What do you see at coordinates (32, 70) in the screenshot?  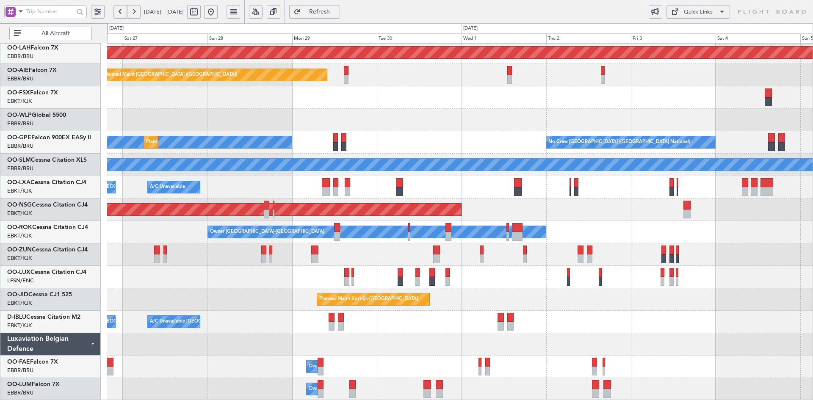 I see `a: OO-AIEFalcon 7X` at bounding box center [32, 70].